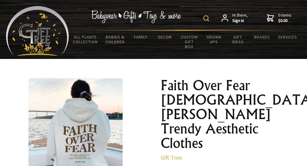  I want to click on a: Custom Gift Box, so click(189, 42).